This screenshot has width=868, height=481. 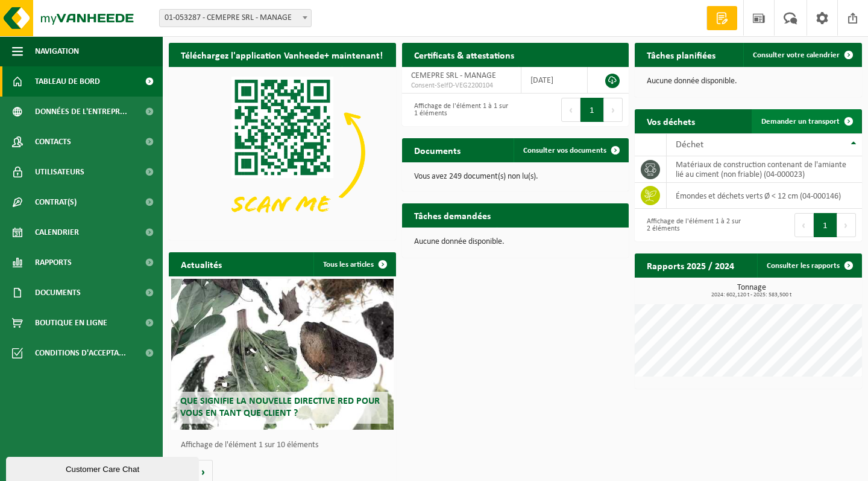 I want to click on h2: Documents, so click(x=437, y=149).